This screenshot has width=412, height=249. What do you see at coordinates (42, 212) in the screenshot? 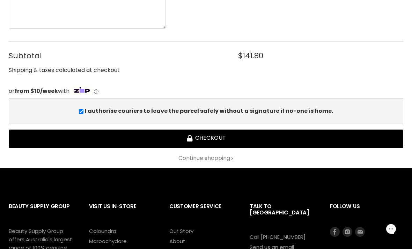
I see `h2: Beauty Supply Group` at bounding box center [42, 212].